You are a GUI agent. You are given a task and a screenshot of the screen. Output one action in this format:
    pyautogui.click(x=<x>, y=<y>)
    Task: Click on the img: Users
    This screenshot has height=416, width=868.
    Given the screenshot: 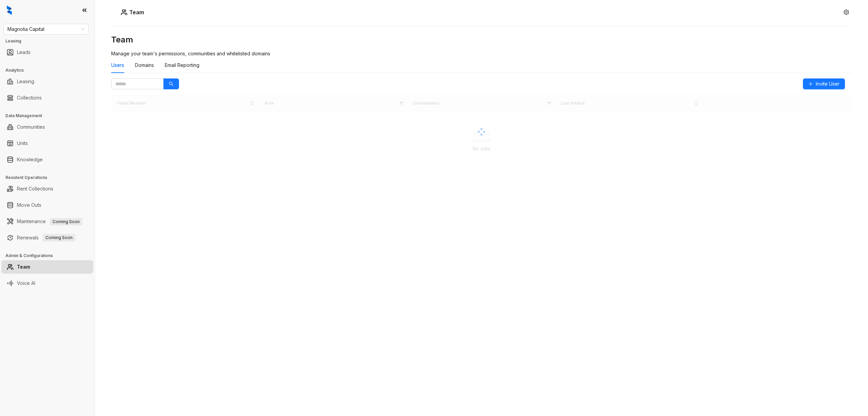 What is the action you would take?
    pyautogui.click(x=124, y=12)
    